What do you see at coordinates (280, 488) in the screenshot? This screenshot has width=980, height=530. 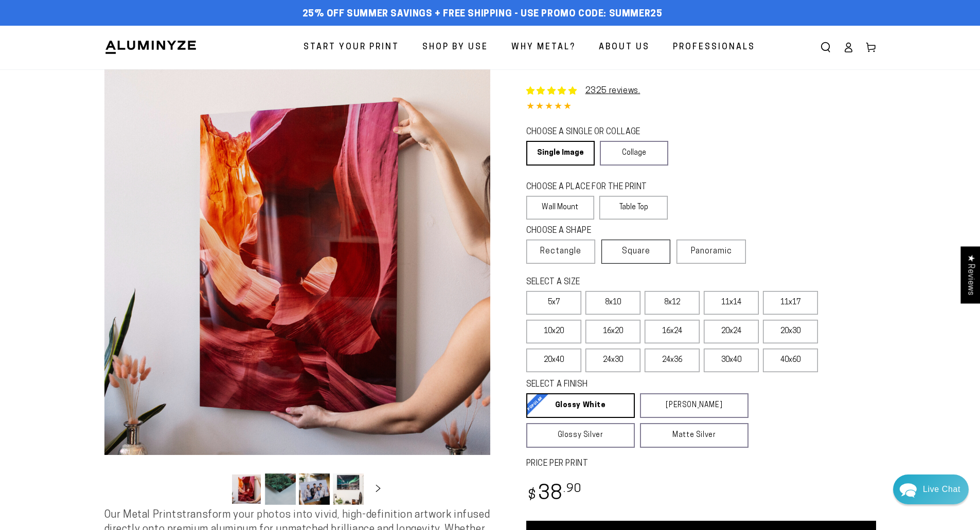 I see `button: Load image 2 in gallery view` at bounding box center [280, 488].